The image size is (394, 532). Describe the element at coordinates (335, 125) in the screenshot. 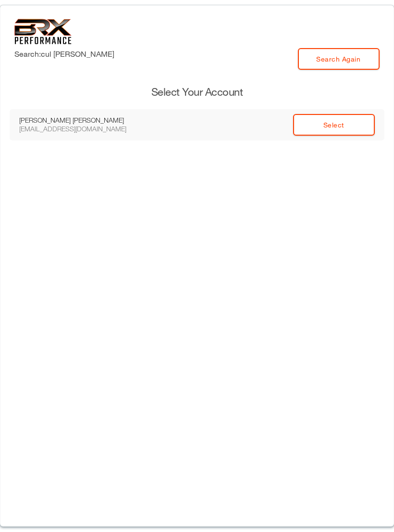

I see `a: Select` at that location.